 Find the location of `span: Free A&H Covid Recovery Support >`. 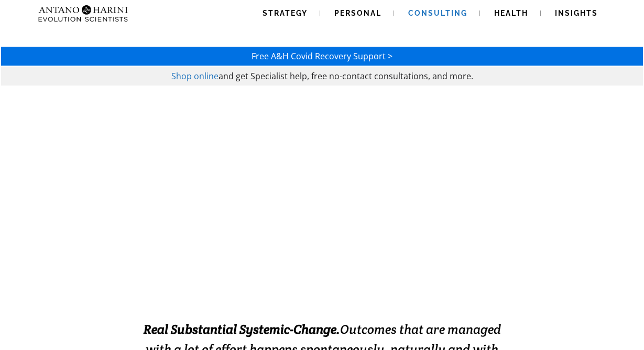

span: Free A&H Covid Recovery Support > is located at coordinates (322, 56).